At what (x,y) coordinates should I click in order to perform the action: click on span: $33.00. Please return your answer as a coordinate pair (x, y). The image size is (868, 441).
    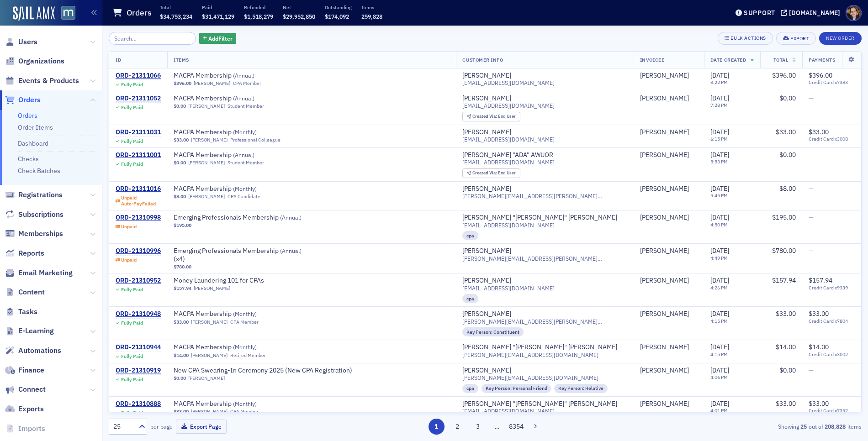
    Looking at the image, I should click on (786, 313).